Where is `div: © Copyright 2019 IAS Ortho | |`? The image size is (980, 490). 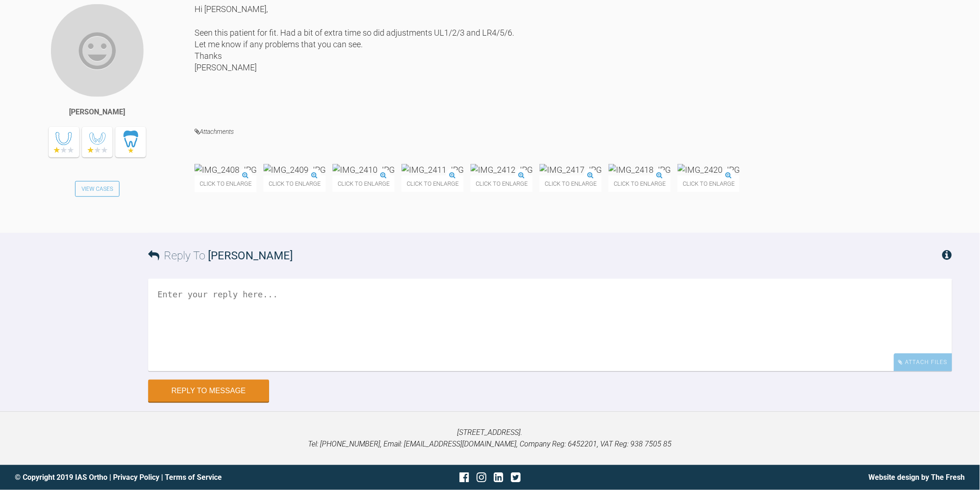
div: © Copyright 2019 IAS Ortho | | is located at coordinates (173, 477).